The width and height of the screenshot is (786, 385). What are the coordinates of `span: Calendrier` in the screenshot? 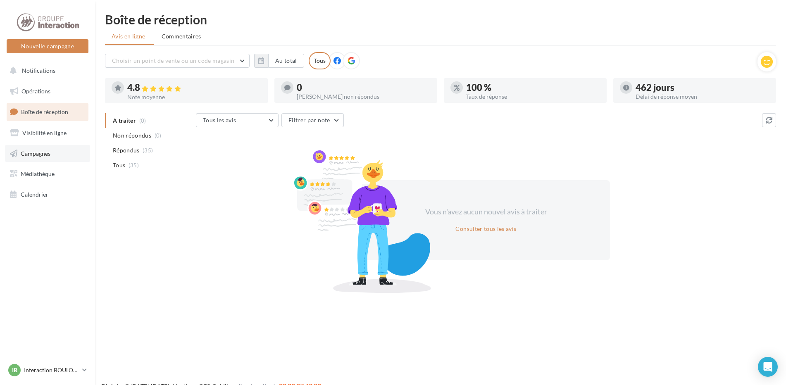 It's located at (34, 194).